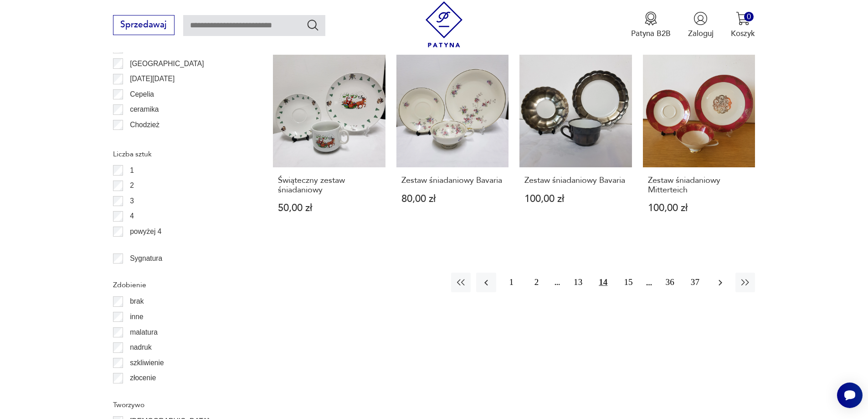  Describe the element at coordinates (144, 109) in the screenshot. I see `p: ceramika` at that location.